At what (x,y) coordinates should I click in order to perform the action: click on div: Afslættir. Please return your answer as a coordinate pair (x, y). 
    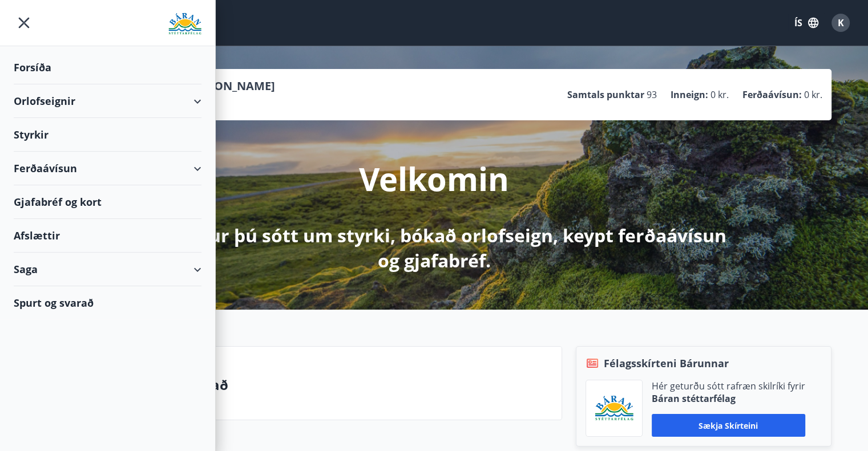
    Looking at the image, I should click on (108, 236).